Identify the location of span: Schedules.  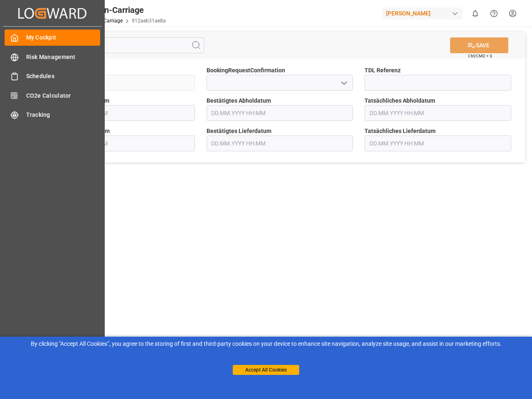
(63, 76).